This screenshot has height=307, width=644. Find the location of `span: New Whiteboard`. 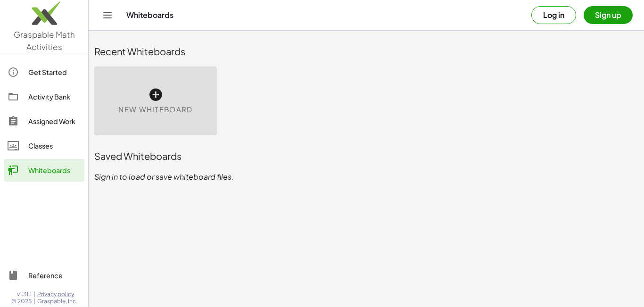

span: New Whiteboard is located at coordinates (155, 109).